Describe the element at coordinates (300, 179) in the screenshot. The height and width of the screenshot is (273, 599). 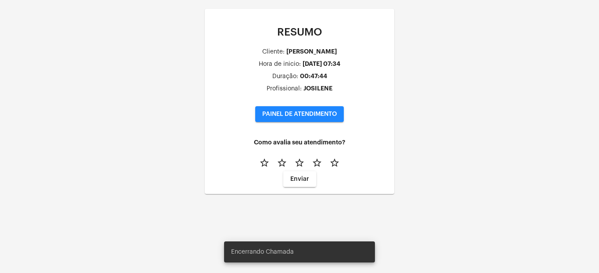
I see `button: Enviar` at that location.